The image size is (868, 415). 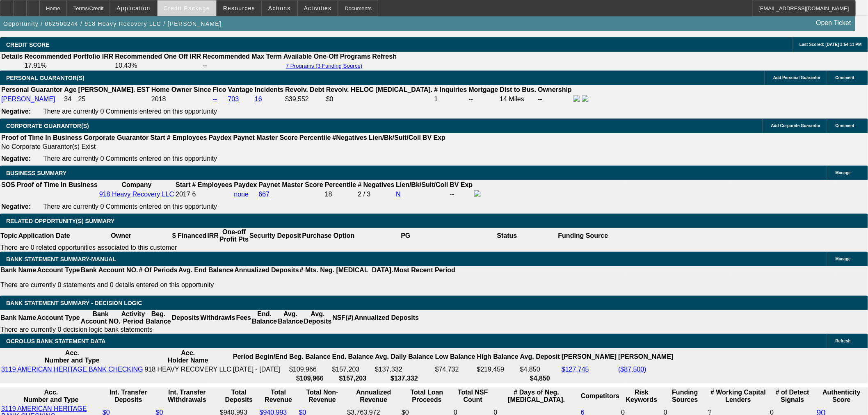 What do you see at coordinates (353, 369) in the screenshot?
I see `td: $157,203` at bounding box center [353, 369].